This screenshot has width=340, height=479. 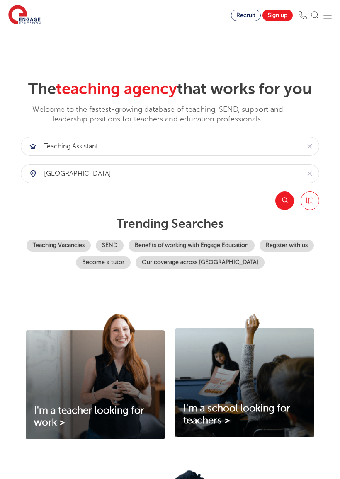 What do you see at coordinates (170, 89) in the screenshot?
I see `h2: The that works for you` at bounding box center [170, 89].